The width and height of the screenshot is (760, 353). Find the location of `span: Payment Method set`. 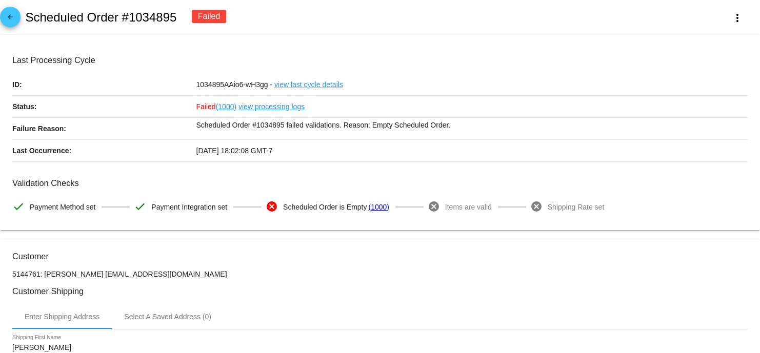

span: Payment Method set is located at coordinates (63, 207).